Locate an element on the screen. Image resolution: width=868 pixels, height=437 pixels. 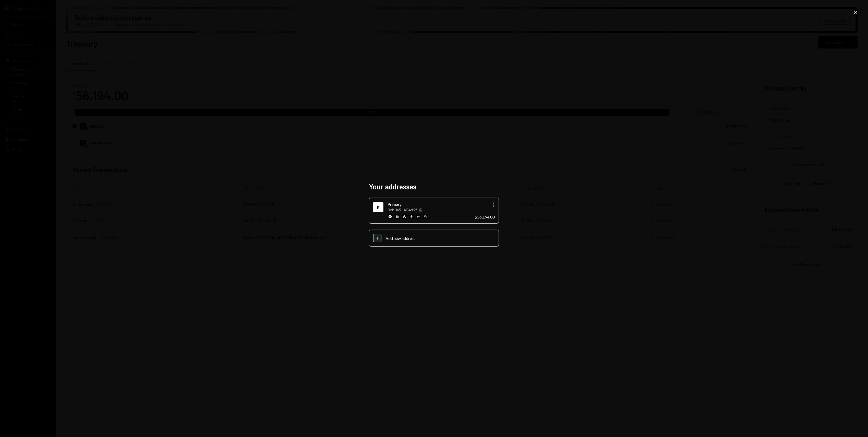
button: Add new address is located at coordinates (434, 238).